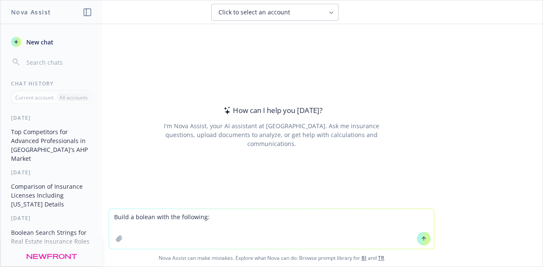 The width and height of the screenshot is (543, 267). Describe the element at coordinates (39, 42) in the screenshot. I see `span: New chat` at that location.